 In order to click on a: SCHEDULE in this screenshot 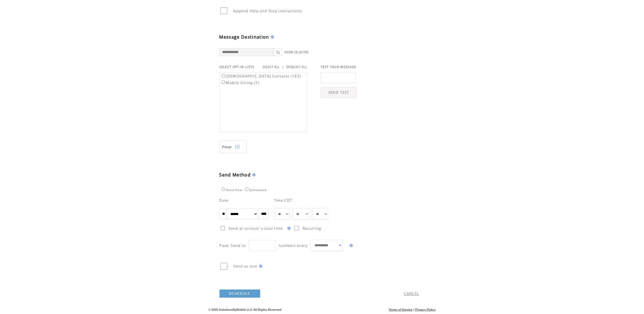, I will do `click(240, 293)`.